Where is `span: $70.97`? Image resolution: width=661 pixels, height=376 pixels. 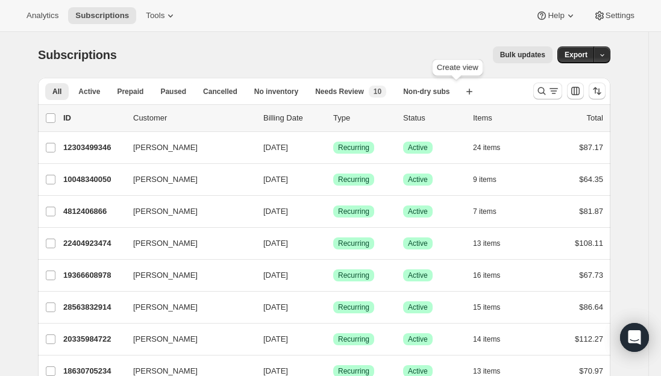 span: $70.97 is located at coordinates (591, 371).